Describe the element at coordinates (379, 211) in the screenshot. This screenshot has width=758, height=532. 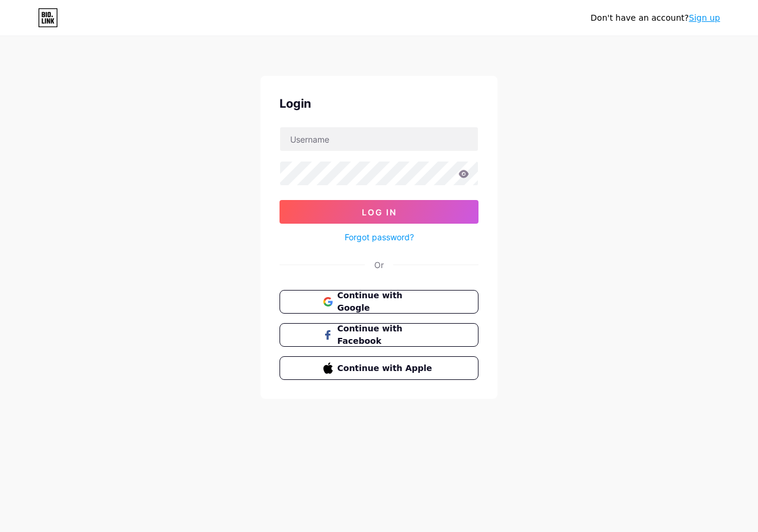
I see `span: Log In` at that location.